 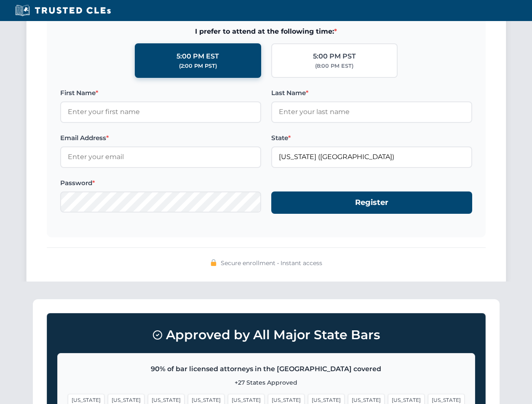 What do you see at coordinates (63, 10) in the screenshot?
I see `img: Trusted CLEs` at bounding box center [63, 10].